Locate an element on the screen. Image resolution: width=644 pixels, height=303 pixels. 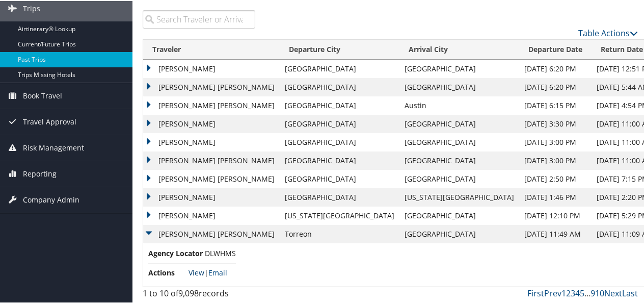
a: View is located at coordinates (196, 271).